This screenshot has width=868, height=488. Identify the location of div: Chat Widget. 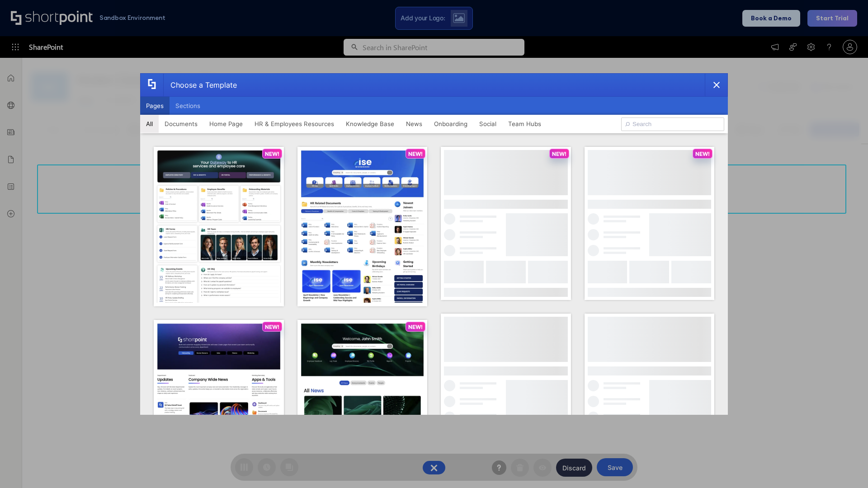
(845, 466).